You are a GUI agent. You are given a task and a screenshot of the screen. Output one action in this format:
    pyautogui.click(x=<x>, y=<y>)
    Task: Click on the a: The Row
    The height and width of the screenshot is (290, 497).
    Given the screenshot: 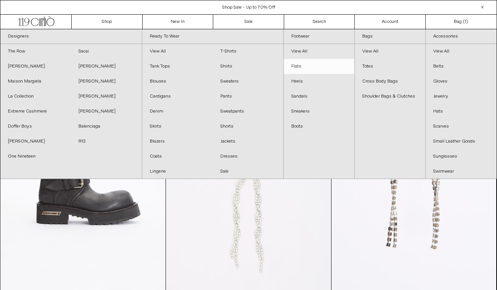 What is the action you would take?
    pyautogui.click(x=36, y=51)
    